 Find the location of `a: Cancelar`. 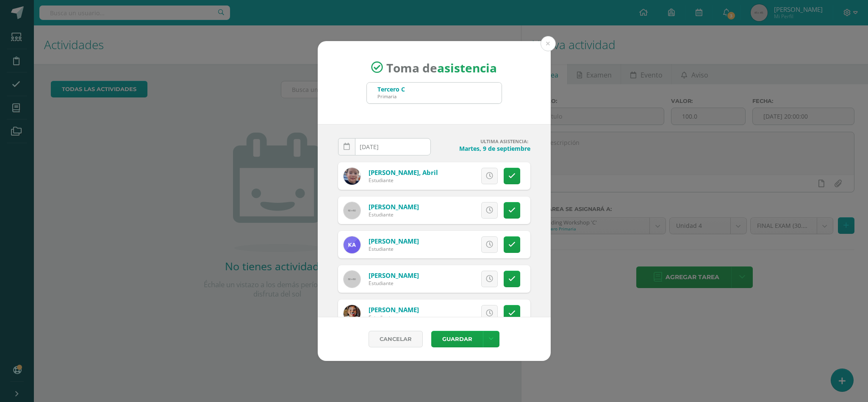

a: Cancelar is located at coordinates (395, 338).